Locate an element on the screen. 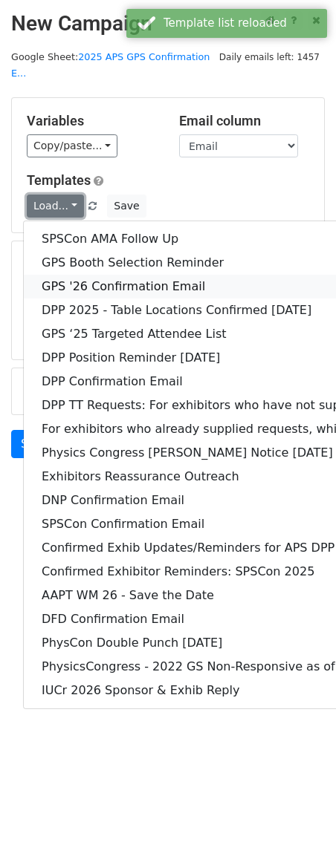 This screenshot has width=336, height=868. a: 2025 APS GPS Confirmation E... is located at coordinates (110, 65).